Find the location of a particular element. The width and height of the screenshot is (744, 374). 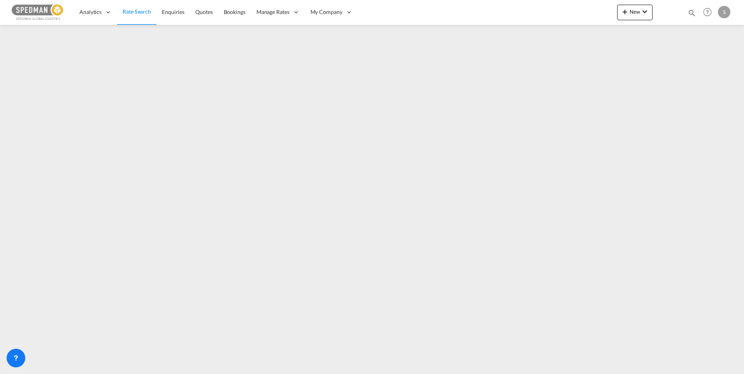

span: Rate Search is located at coordinates (137, 11).